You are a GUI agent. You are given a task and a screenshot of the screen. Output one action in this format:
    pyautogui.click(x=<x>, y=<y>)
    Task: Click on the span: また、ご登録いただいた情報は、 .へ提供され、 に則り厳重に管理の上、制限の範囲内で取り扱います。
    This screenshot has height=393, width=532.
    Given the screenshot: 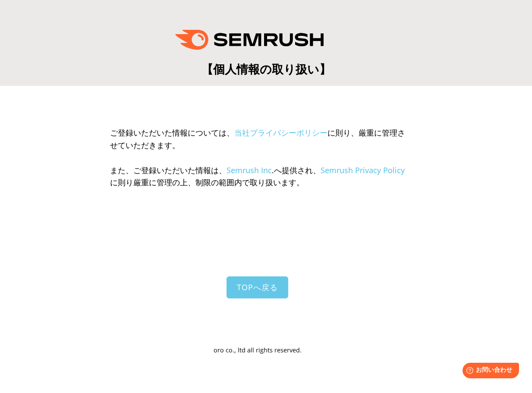 What is the action you would take?
    pyautogui.click(x=257, y=176)
    